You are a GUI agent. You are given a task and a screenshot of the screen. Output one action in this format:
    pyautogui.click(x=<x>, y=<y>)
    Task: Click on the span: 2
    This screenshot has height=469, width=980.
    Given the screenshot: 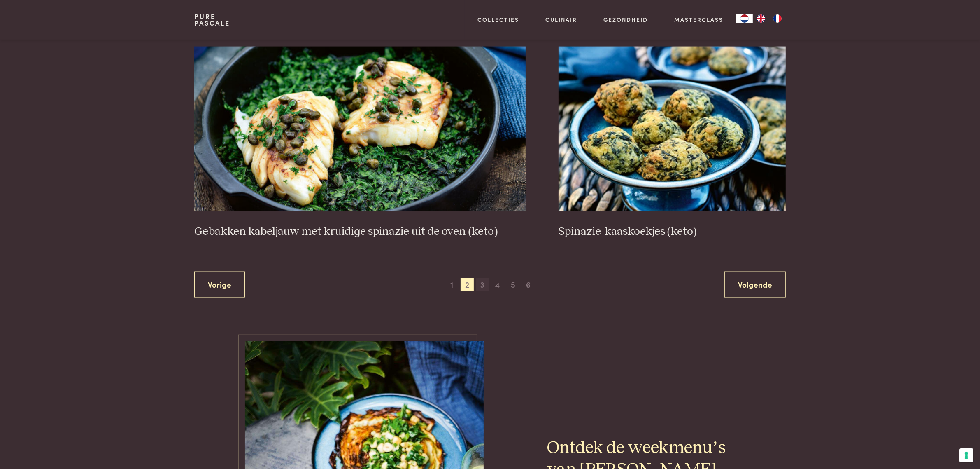 What is the action you would take?
    pyautogui.click(x=467, y=284)
    